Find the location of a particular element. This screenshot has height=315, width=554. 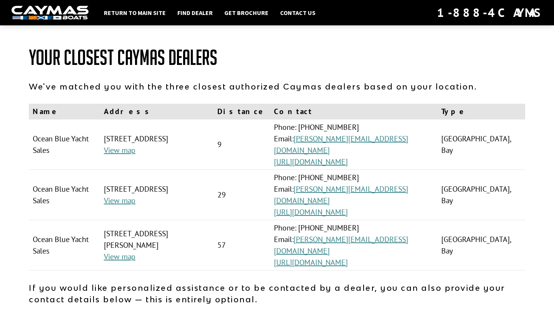

img: white-logo-c9c8dbefe5ff5ceceb0f0178aa75bf4bb51f6bca0971e226c86eb53dfe498488.png is located at coordinates (50, 13).